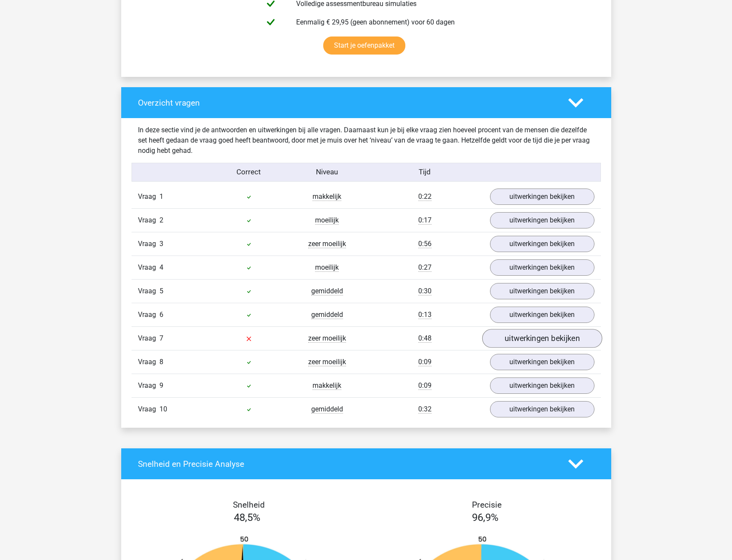 This screenshot has width=732, height=560. I want to click on h4: Snelheid, so click(249, 505).